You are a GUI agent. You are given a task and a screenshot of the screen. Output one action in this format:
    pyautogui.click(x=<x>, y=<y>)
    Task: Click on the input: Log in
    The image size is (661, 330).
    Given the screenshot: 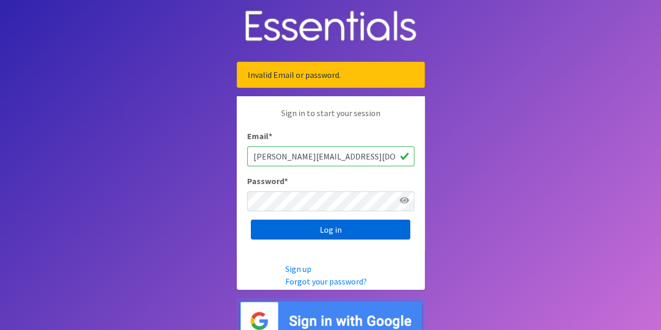 What is the action you would take?
    pyautogui.click(x=330, y=229)
    